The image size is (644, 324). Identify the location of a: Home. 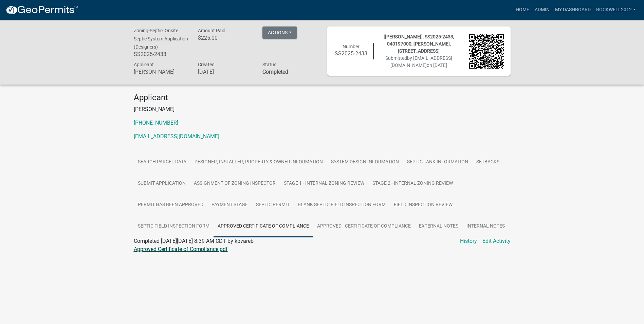
(522, 10).